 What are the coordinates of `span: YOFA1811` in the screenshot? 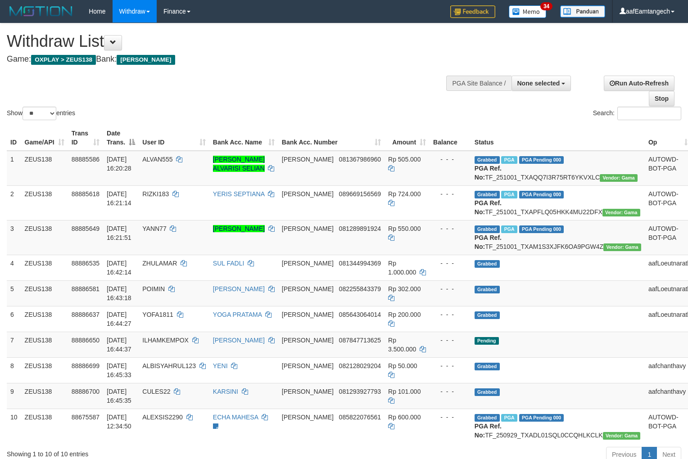 It's located at (158, 315).